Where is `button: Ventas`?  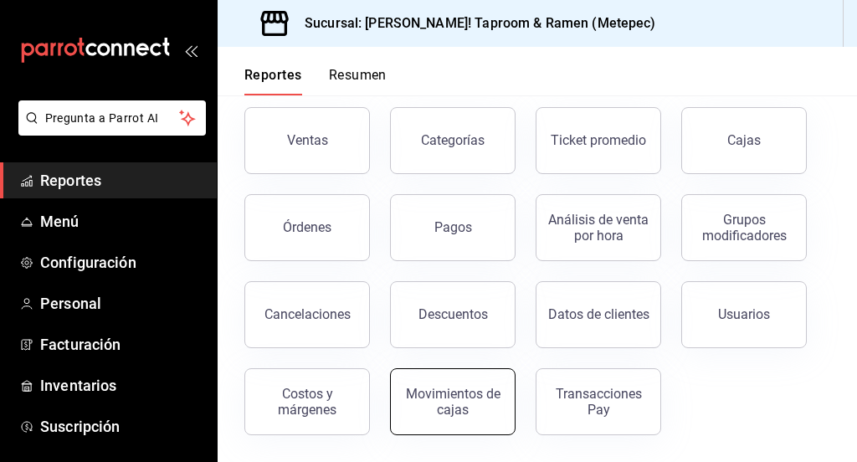
button: Ventas is located at coordinates (307, 141).